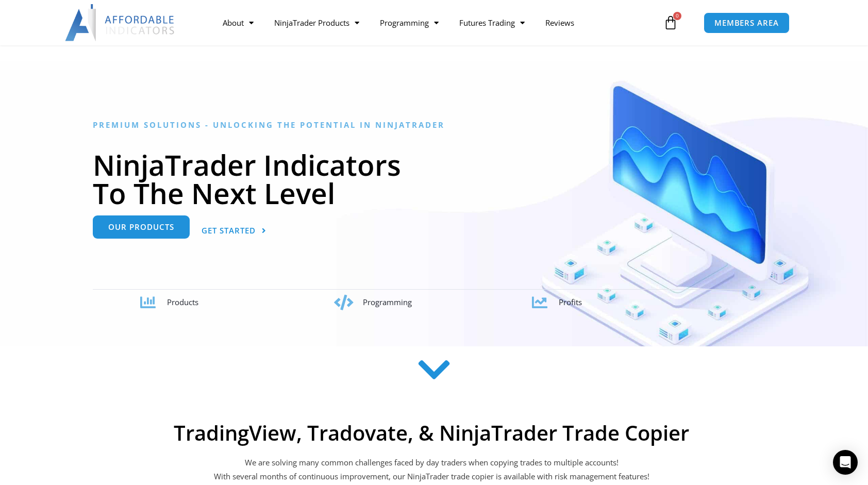  I want to click on p: We are solving many common challenges faced by day traders when copying trades to multiple accoun..., so click(432, 470).